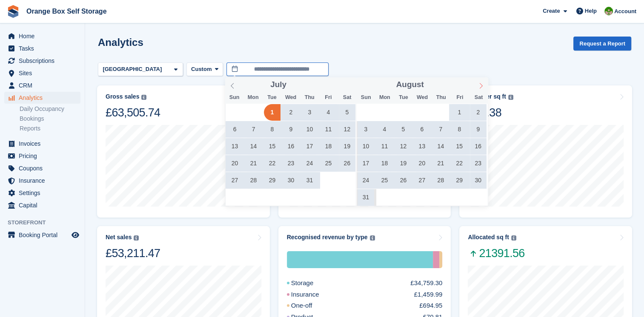 This screenshot has height=317, width=644. I want to click on span: July 29, 2025, so click(272, 181).